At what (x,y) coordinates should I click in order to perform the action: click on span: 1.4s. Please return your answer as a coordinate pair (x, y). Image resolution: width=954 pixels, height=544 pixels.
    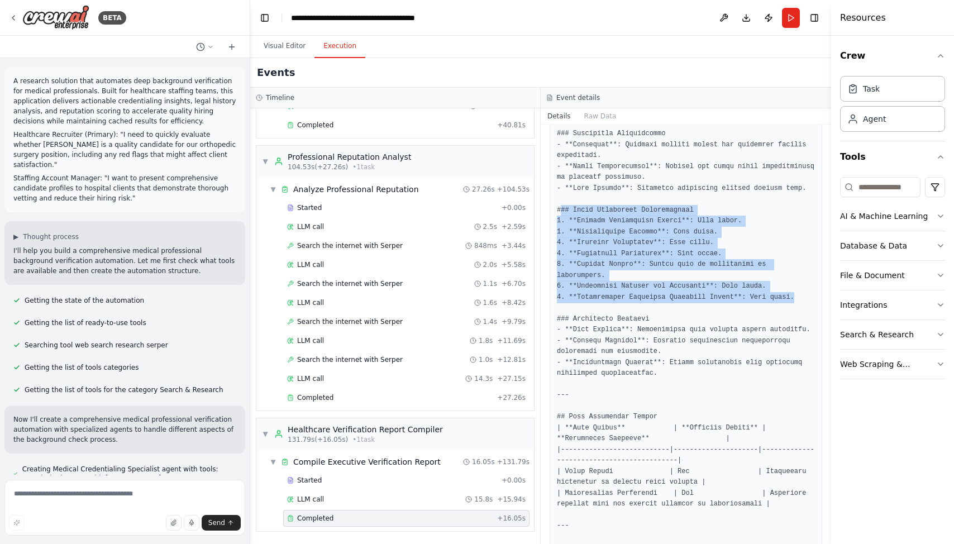
    Looking at the image, I should click on (490, 322).